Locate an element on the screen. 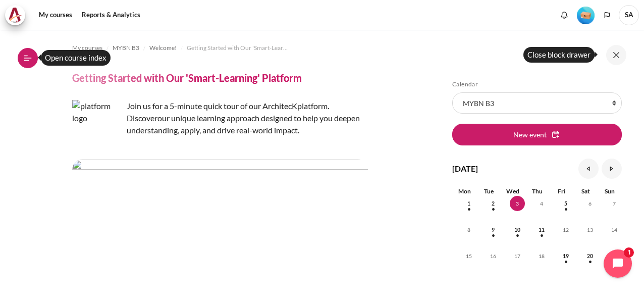 This screenshot has width=644, height=304. div: Show notification window with no new notifications is located at coordinates (565, 15).